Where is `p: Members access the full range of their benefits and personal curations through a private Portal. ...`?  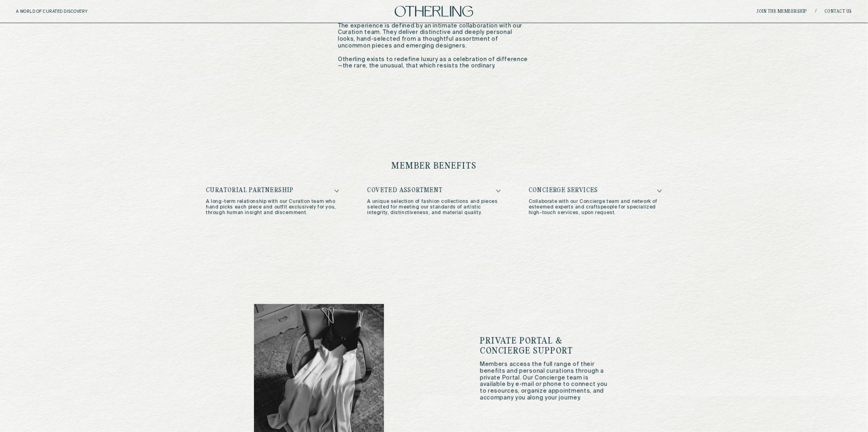
p: Members access the full range of their benefits and personal curations through a private Portal. ... is located at coordinates (546, 381).